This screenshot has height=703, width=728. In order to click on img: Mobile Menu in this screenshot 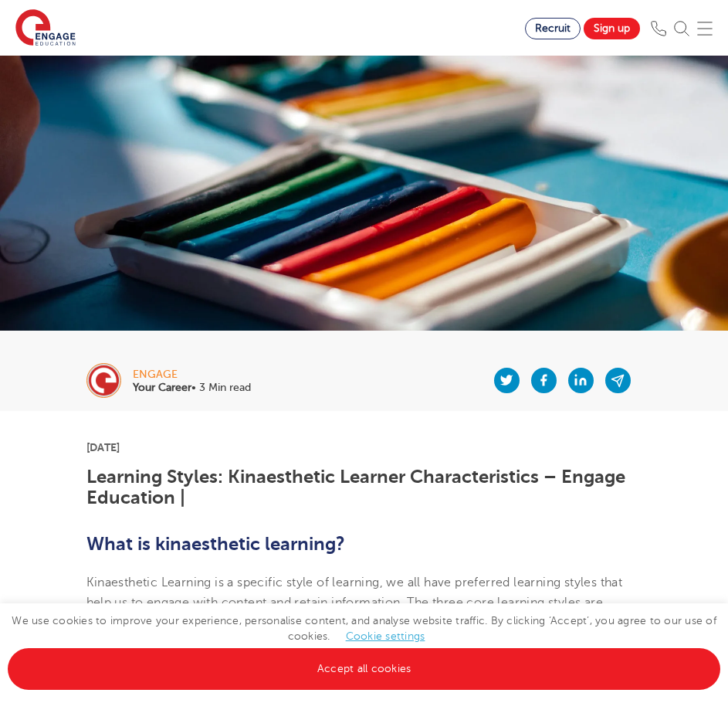, I will do `click(705, 28)`.